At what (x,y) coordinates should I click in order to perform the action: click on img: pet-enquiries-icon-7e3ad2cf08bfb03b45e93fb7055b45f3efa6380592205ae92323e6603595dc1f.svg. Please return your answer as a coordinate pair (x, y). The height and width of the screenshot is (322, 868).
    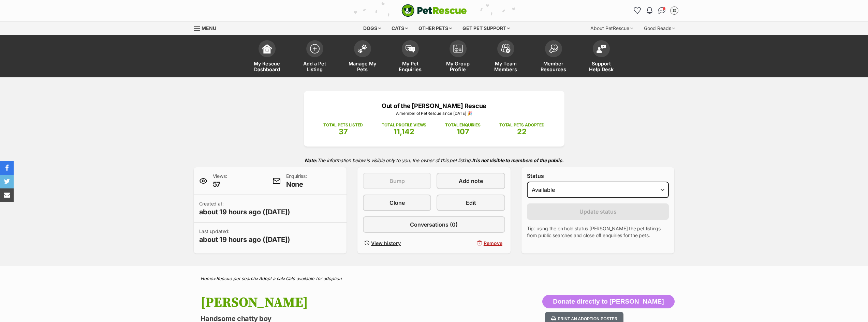
    Looking at the image, I should click on (410, 48).